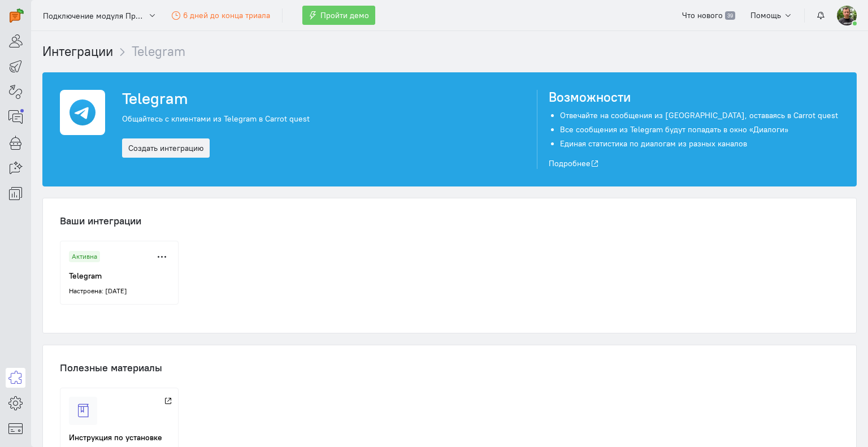  What do you see at coordinates (766, 15) in the screenshot?
I see `span: Помощь` at bounding box center [766, 15].